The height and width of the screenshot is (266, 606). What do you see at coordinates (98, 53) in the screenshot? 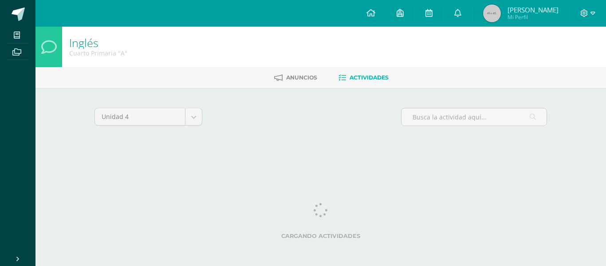
I see `div: Cuarto Primaria 'A'` at bounding box center [98, 53].